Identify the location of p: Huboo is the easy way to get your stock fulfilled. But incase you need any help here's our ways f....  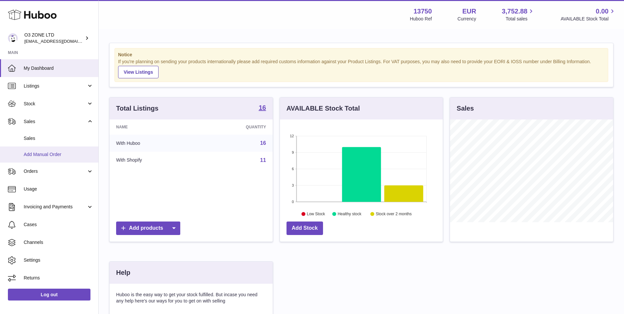
(191, 297).